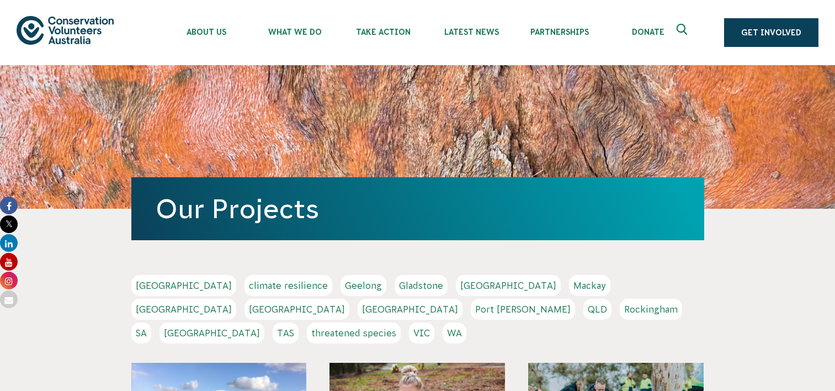  I want to click on a: VIC, so click(422, 333).